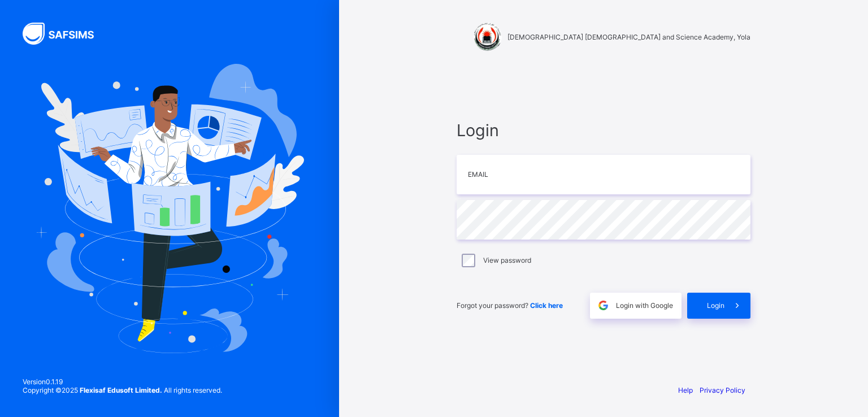 The image size is (868, 417). What do you see at coordinates (122, 381) in the screenshot?
I see `span: Version 0.1.19` at bounding box center [122, 381].